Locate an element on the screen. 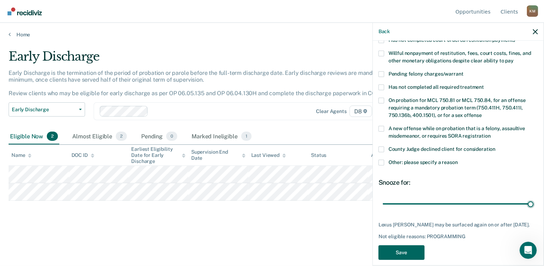 The image size is (544, 266). span: On probation for MCL 750.81 or MCL 750.84, for an offense requiring a mandatory probation term (7... is located at coordinates (457, 108).